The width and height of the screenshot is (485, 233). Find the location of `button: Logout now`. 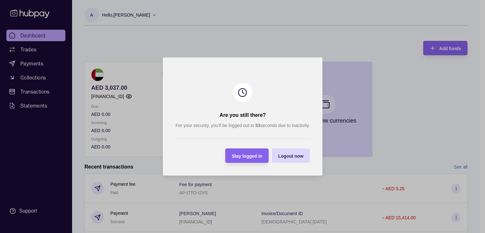

button: Logout now is located at coordinates (290, 155).